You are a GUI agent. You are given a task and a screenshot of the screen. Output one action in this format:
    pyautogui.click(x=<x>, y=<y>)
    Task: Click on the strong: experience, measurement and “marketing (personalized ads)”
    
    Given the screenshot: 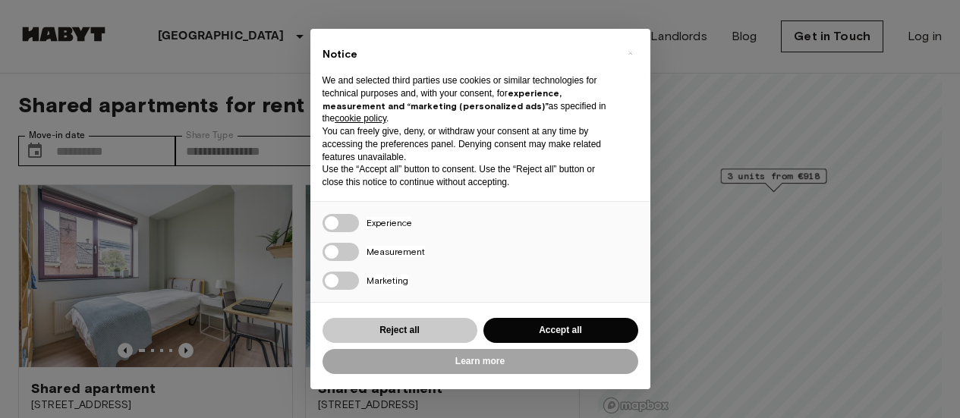 What is the action you would take?
    pyautogui.click(x=442, y=99)
    